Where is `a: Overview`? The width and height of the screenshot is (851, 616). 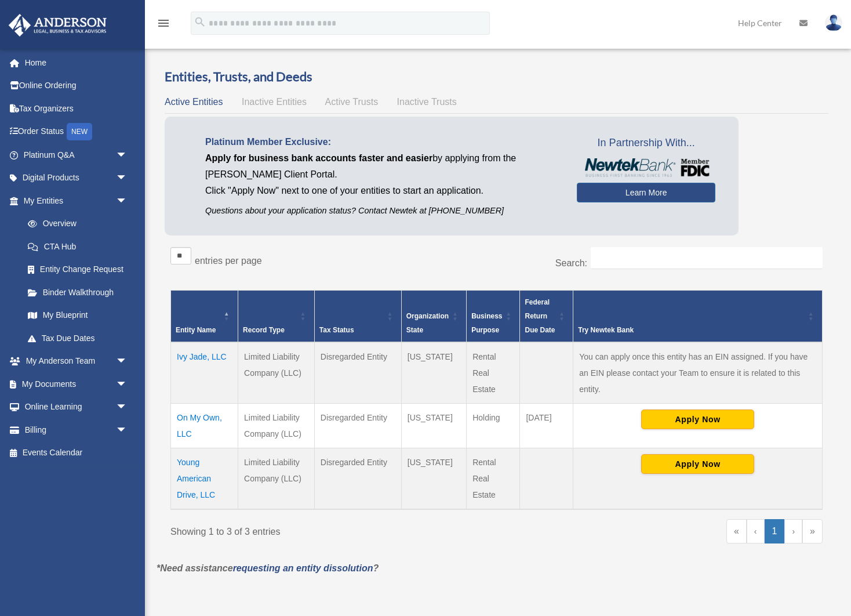
a: Overview is located at coordinates (75, 224).